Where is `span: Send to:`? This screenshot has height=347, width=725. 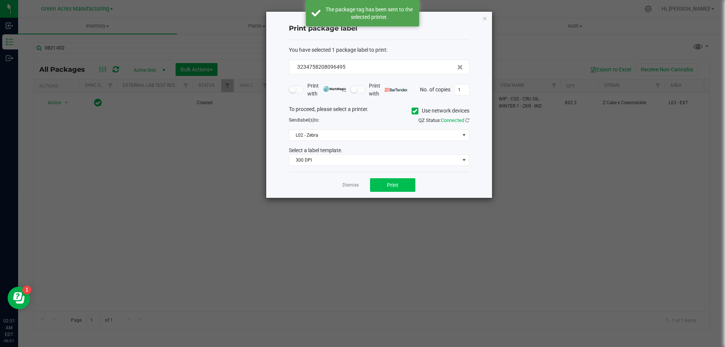 span: Send to: is located at coordinates (304, 120).